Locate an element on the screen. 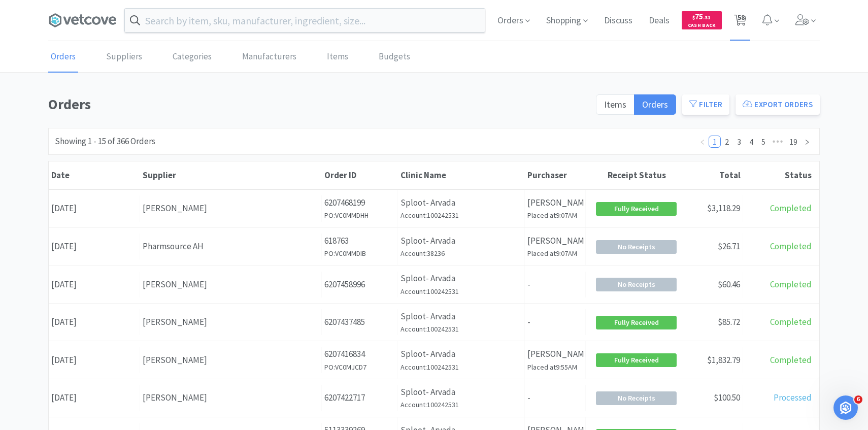 The height and width of the screenshot is (430, 868). a: 2 is located at coordinates (727, 142).